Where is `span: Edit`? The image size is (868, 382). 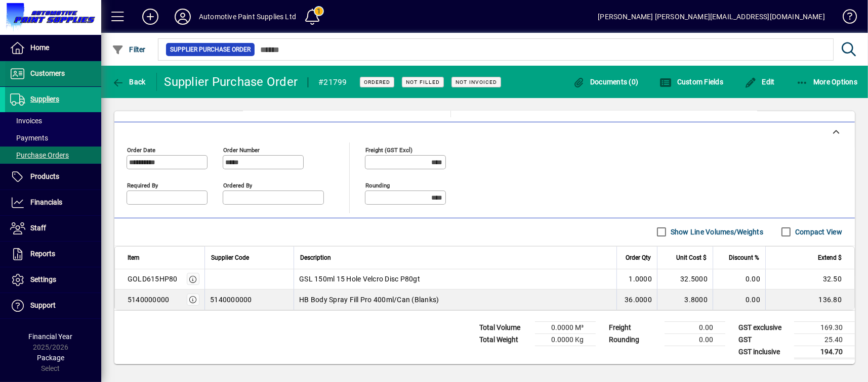 span: Edit is located at coordinates (760, 82).